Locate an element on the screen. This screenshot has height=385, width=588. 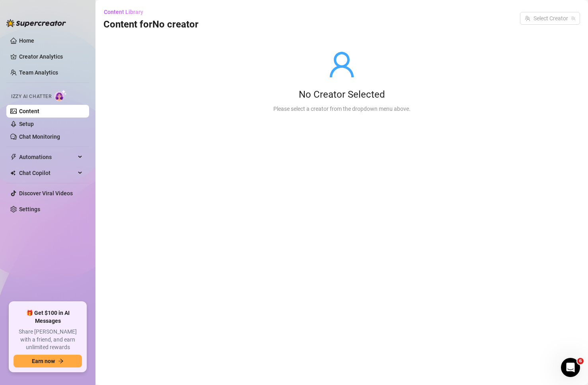
a: Chat Monitoring is located at coordinates (40, 137).